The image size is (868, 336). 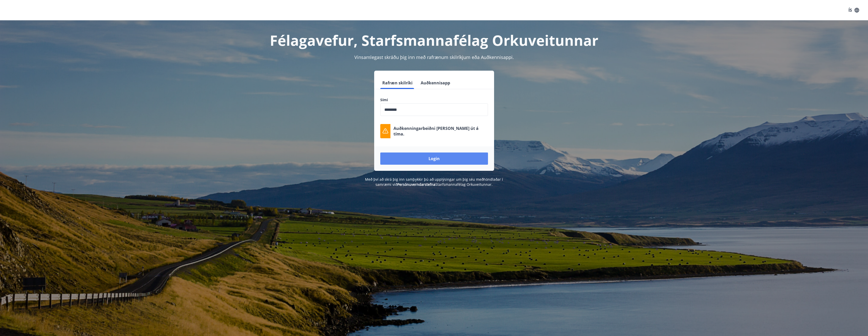 What do you see at coordinates (434, 57) in the screenshot?
I see `span: Vinsamlegast skráðu þig inn með rafrænum skilríkjum eða Auðkennisappi.` at bounding box center [434, 57].